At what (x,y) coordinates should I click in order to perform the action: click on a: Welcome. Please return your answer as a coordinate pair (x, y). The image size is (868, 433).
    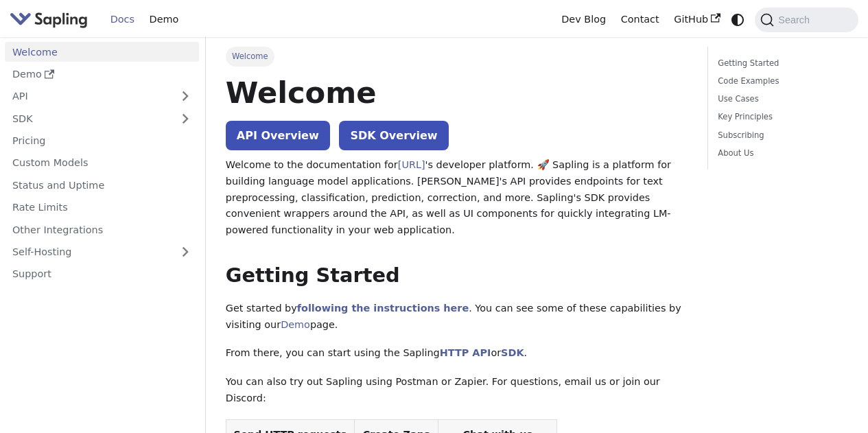
    Looking at the image, I should click on (101, 51).